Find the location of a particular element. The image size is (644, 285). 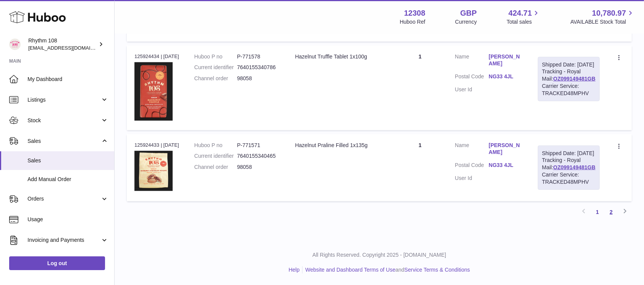

span: Usage is located at coordinates (68, 219).